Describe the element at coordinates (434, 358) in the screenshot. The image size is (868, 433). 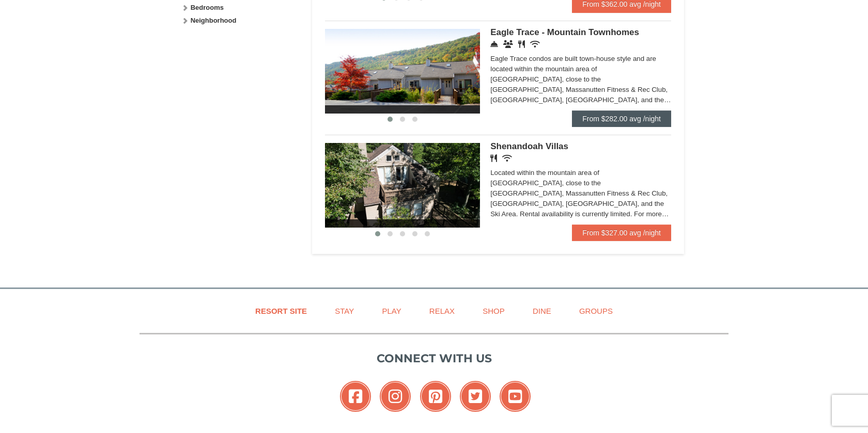
I see `p: Connect with us` at that location.